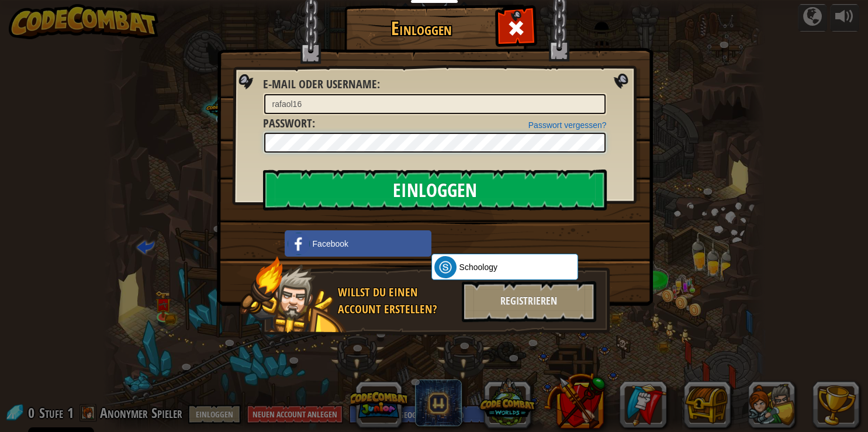  What do you see at coordinates (446, 267) in the screenshot?
I see `img: schoology.png` at bounding box center [446, 267].